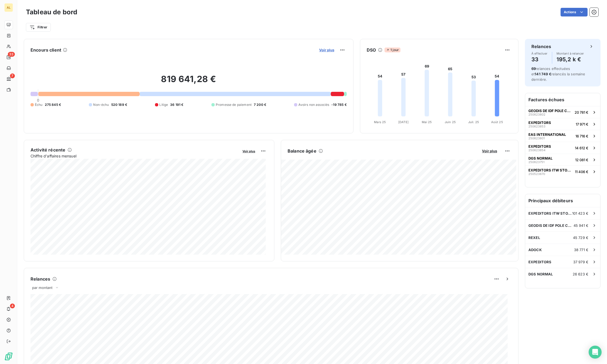 The width and height of the screenshot is (607, 364). Describe the element at coordinates (537, 114) in the screenshot. I see `span: 250623802` at that location.